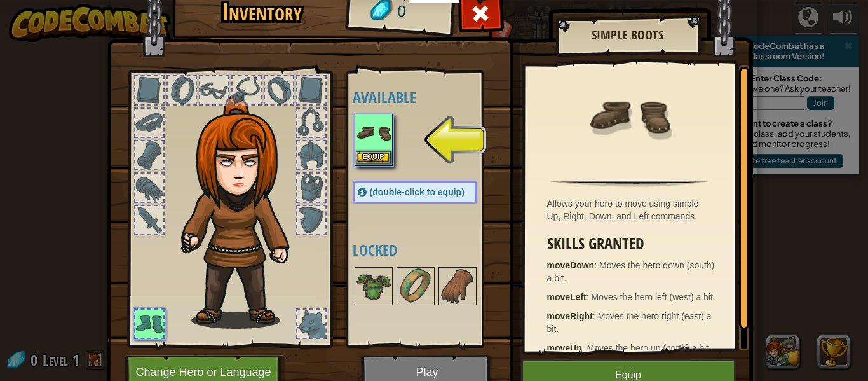 Image resolution: width=868 pixels, height=381 pixels. Describe the element at coordinates (632, 244) in the screenshot. I see `h3: Skills Granted` at that location.